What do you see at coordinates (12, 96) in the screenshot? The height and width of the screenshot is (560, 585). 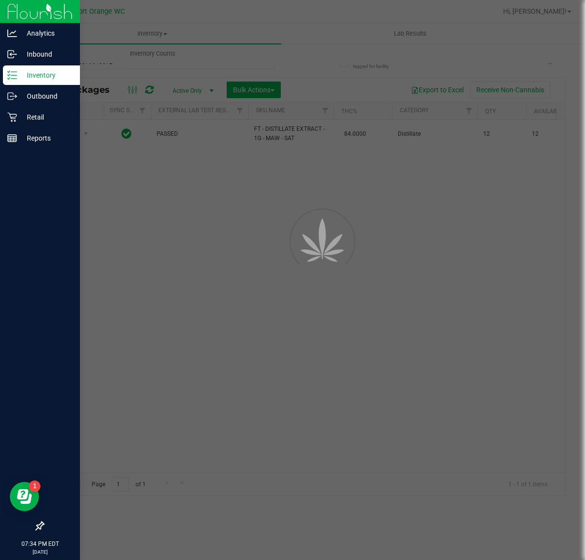 I see `inline-svg: Outbound` at bounding box center [12, 96].